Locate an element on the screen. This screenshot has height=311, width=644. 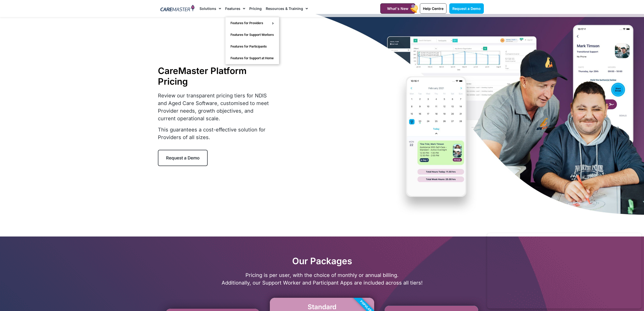
h2: Our Packages is located at coordinates (322, 261).